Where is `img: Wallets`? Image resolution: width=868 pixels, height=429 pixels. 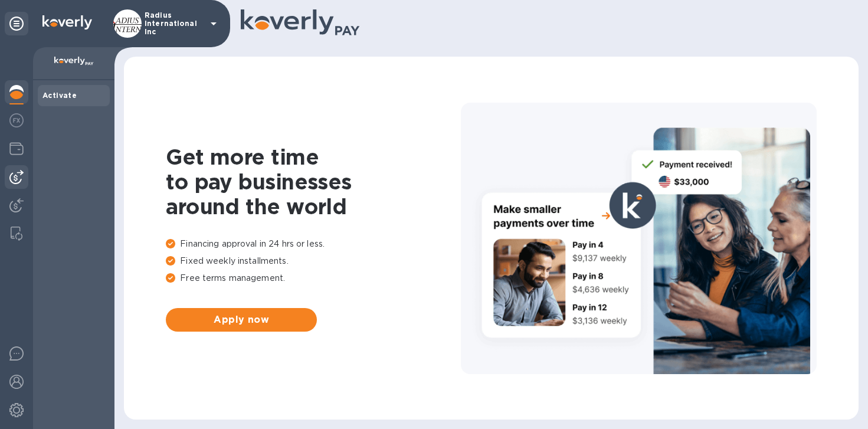
img: Wallets is located at coordinates (16, 148).